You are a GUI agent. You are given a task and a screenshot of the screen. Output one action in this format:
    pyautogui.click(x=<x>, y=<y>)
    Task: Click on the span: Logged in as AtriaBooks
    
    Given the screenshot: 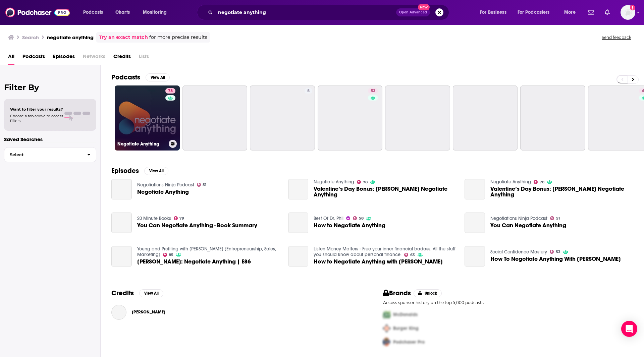 What is the action you would take?
    pyautogui.click(x=627, y=13)
    